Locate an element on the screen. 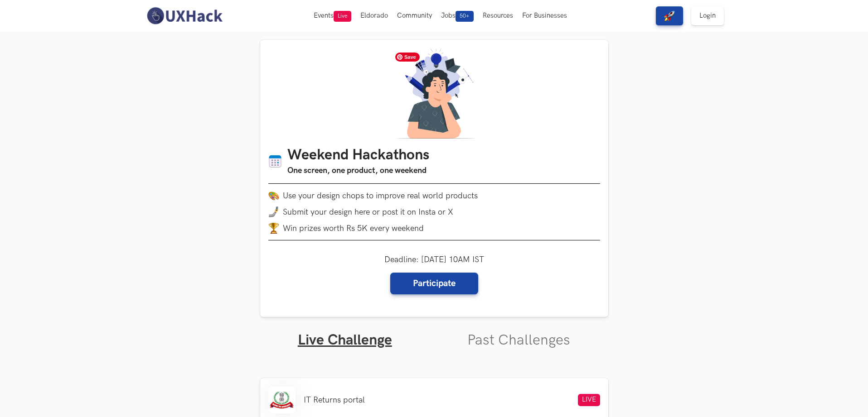  img: palette.png is located at coordinates (274, 196).